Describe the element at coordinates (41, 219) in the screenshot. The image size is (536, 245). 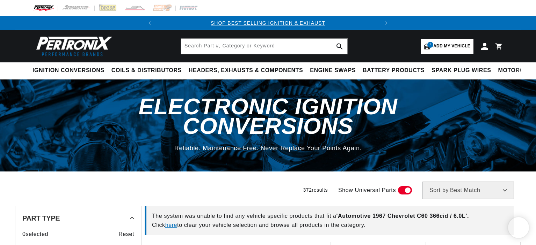
I see `span: Part Type` at that location.